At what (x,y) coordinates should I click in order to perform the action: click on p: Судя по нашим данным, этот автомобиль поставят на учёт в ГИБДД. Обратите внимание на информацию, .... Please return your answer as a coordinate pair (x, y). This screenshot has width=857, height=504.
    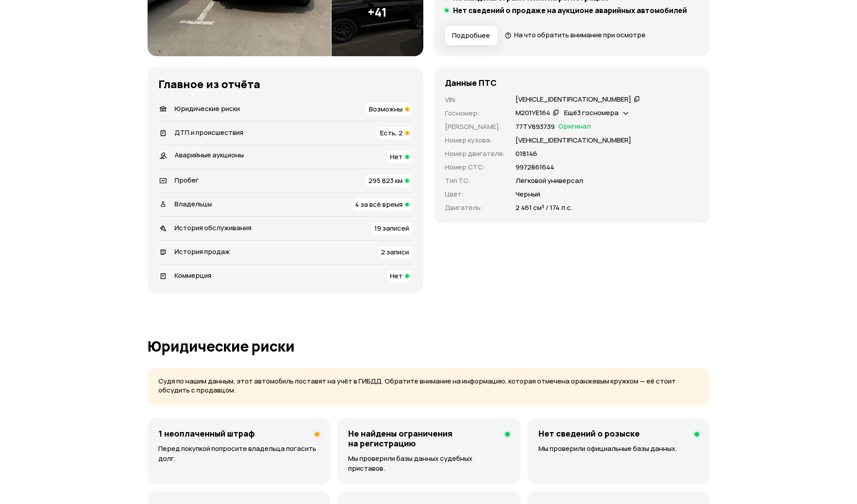
    Looking at the image, I should click on (429, 386).